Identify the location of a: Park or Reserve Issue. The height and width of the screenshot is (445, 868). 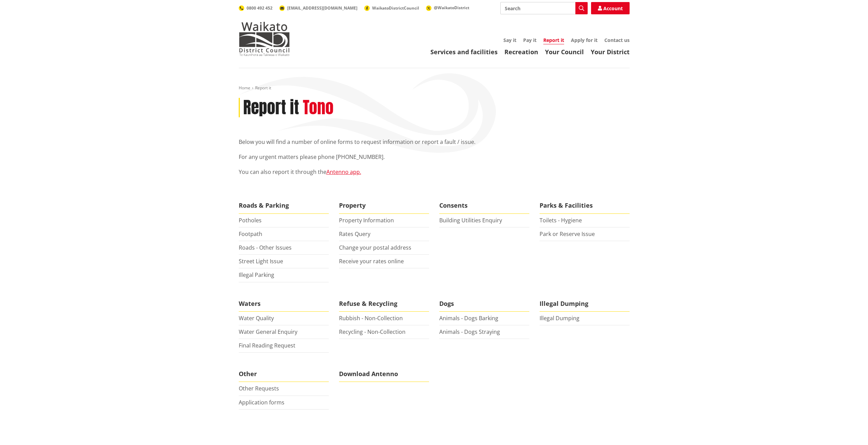
(567, 234).